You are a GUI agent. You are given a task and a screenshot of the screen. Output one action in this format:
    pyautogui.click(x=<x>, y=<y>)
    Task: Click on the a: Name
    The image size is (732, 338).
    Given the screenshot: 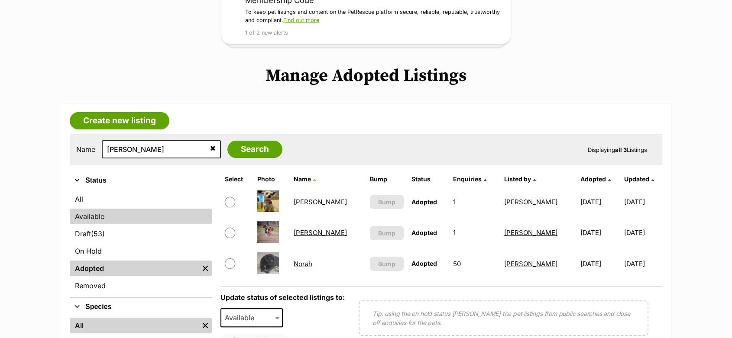 What is the action you would take?
    pyautogui.click(x=304, y=179)
    